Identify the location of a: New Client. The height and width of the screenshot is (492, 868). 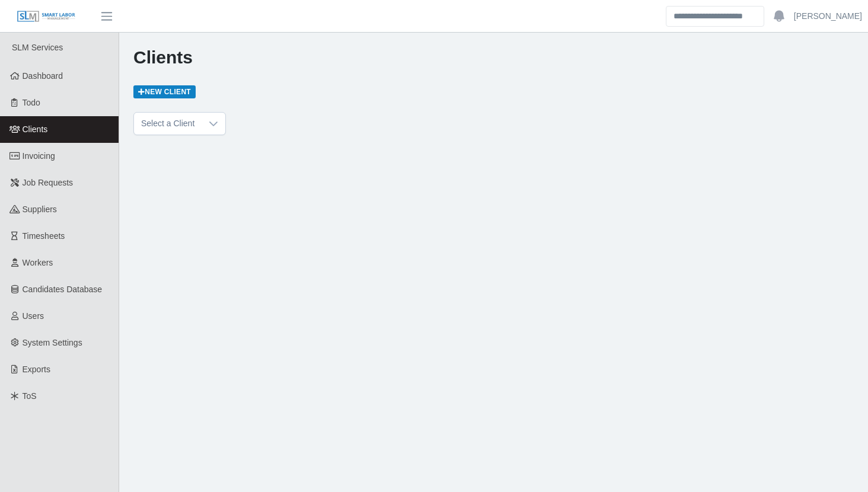
(164, 92).